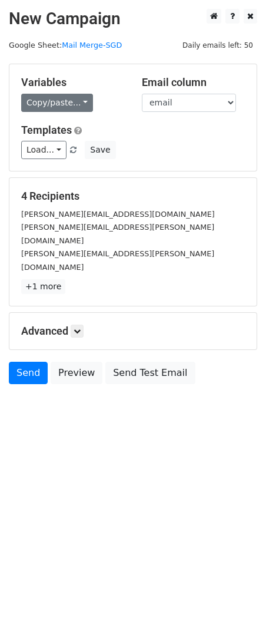 The image size is (266, 644). Describe the element at coordinates (76, 373) in the screenshot. I see `a: Preview` at that location.